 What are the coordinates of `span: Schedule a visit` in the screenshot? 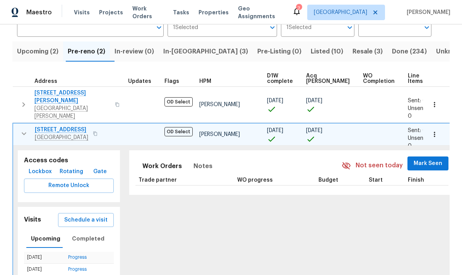 It's located at (86, 220).